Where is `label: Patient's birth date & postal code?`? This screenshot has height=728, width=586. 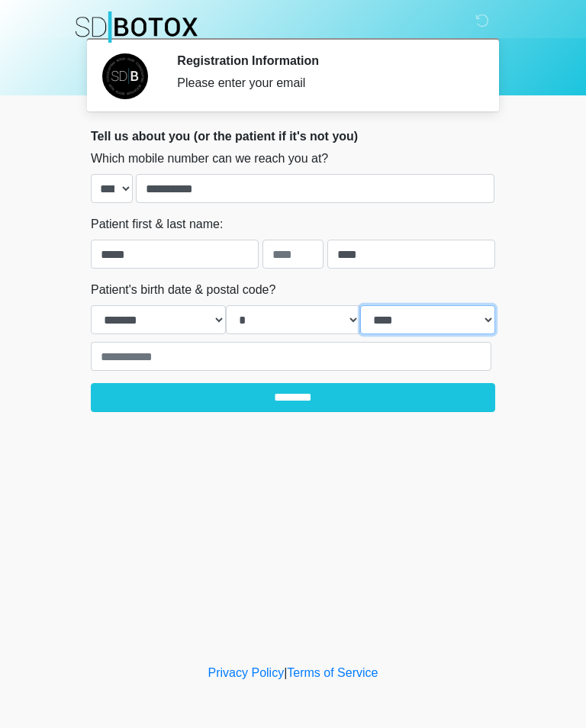 label: Patient's birth date & postal code? is located at coordinates (183, 290).